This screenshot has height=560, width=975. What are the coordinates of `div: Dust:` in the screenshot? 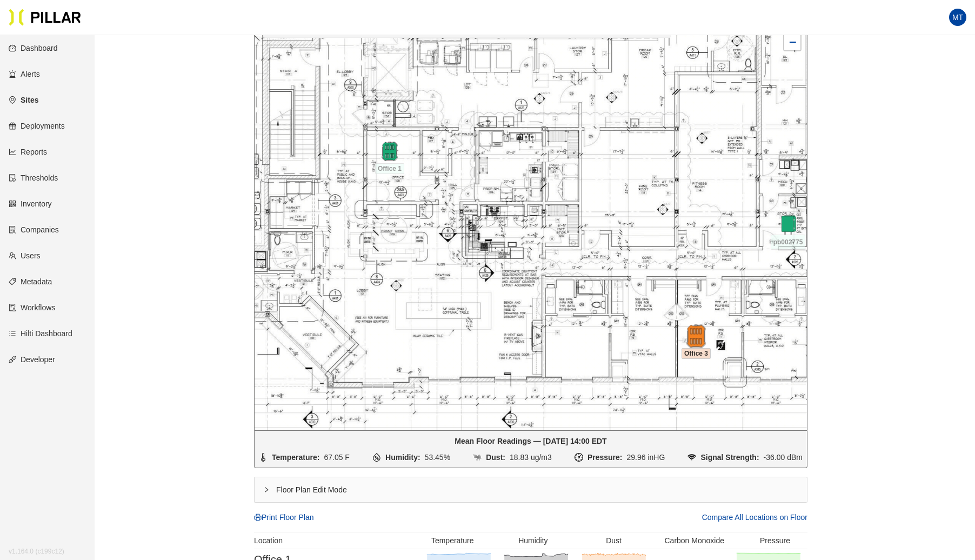 It's located at (496, 457).